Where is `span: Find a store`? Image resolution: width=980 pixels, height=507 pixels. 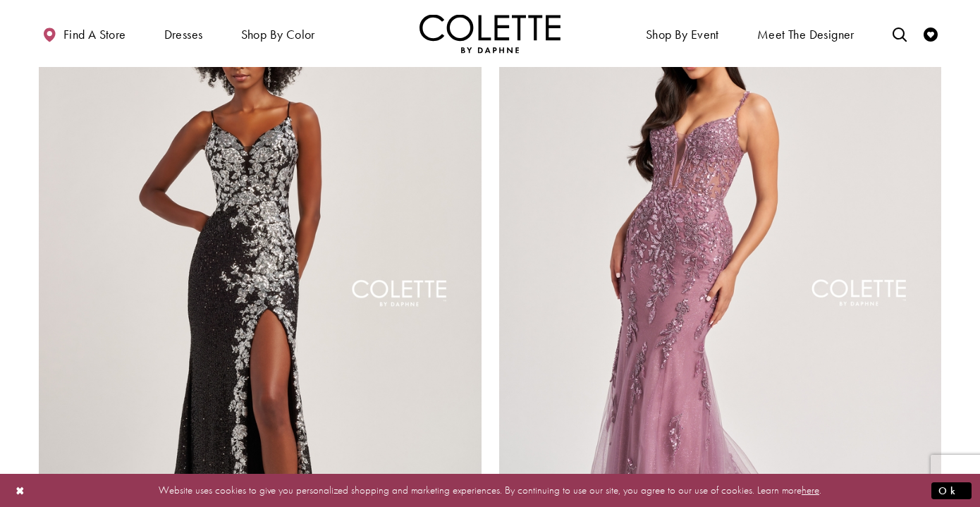 span: Find a store is located at coordinates (95, 35).